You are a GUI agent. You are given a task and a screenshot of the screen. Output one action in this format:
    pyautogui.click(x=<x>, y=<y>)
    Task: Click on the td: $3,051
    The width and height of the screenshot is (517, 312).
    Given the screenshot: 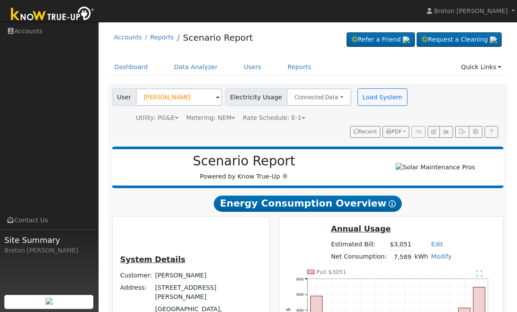 What is the action you would take?
    pyautogui.click(x=401, y=245)
    